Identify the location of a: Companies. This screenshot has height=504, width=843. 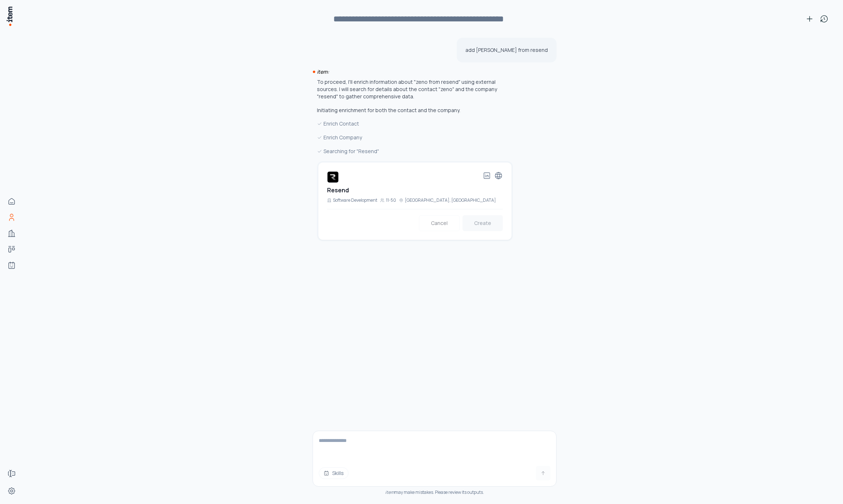
(11, 233).